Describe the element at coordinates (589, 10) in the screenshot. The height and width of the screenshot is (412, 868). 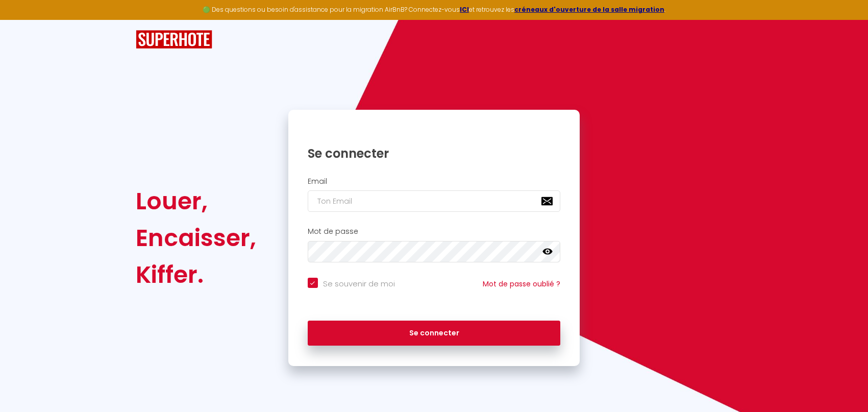
I see `a: créneaux d'ouverture de la salle migration` at that location.